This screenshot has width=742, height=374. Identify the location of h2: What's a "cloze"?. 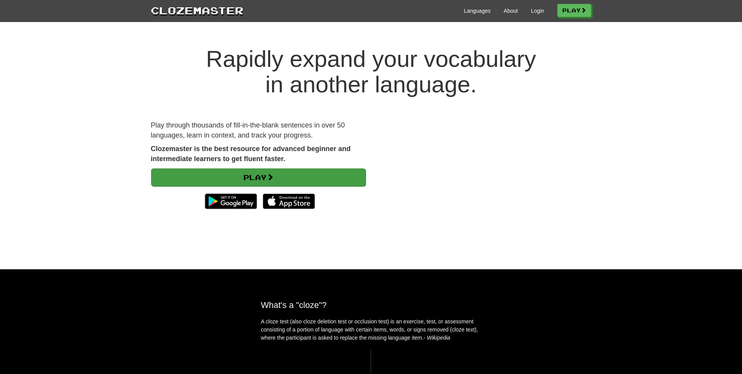
(371, 305).